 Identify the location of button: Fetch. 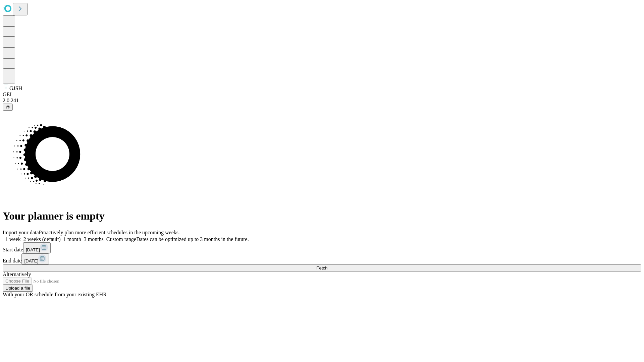
(322, 268).